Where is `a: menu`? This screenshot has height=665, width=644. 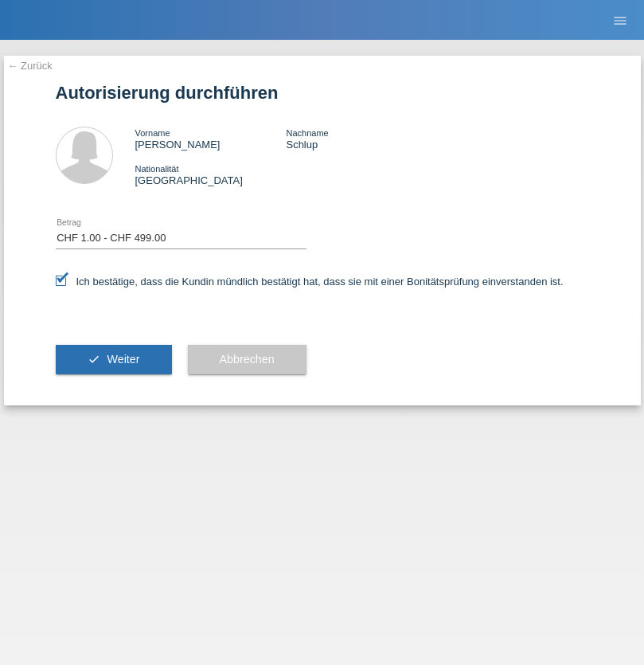
a: menu is located at coordinates (620, 20).